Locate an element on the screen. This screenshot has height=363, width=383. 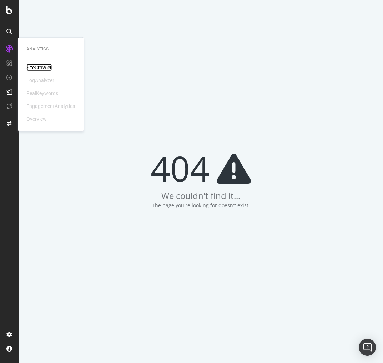
div: We couldn't find it... is located at coordinates (201, 196).